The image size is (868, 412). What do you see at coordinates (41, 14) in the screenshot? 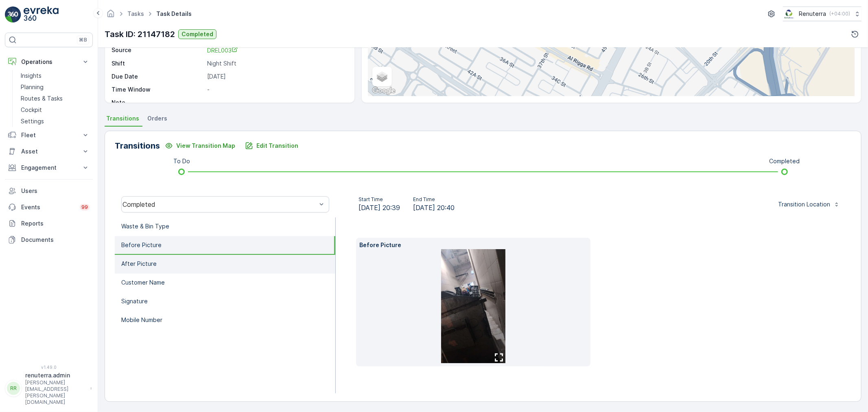
I see `img: logo_light-DOdMpM7g.png` at bounding box center [41, 14].